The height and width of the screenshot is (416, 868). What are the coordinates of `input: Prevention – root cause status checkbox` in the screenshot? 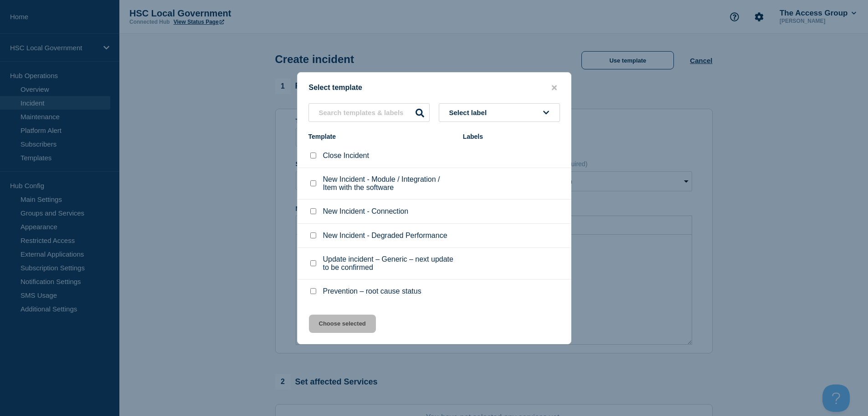 It's located at (313, 291).